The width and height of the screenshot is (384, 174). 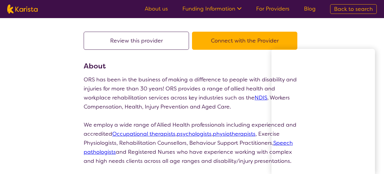 I want to click on a: Funding Information, so click(x=212, y=9).